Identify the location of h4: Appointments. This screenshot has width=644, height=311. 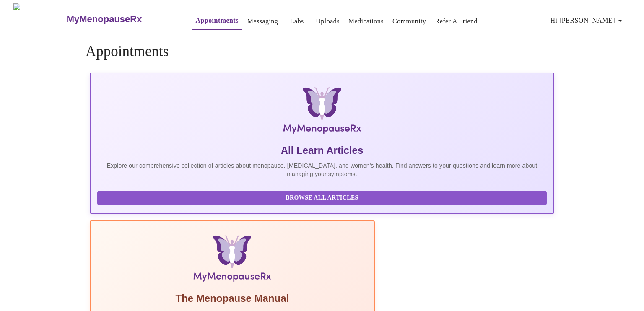
(322, 51).